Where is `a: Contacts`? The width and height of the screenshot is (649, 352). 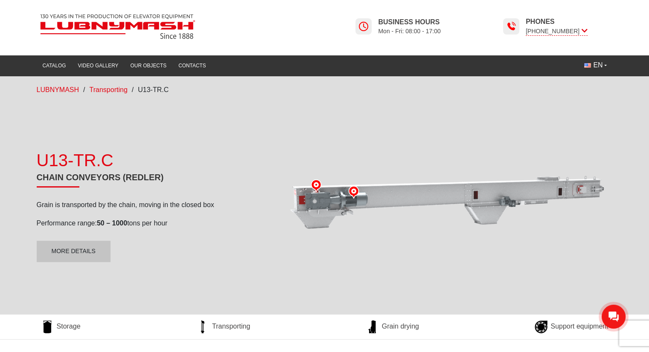
a: Contacts is located at coordinates (192, 66).